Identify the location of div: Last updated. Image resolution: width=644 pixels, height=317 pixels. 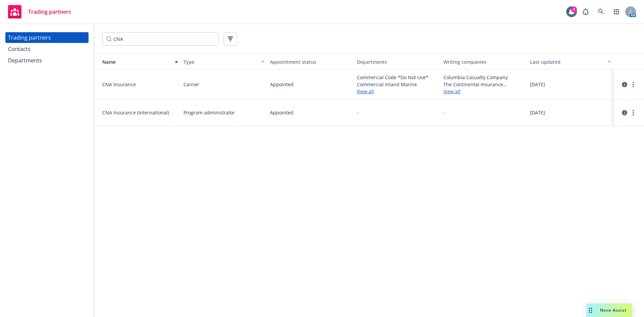
(567, 62).